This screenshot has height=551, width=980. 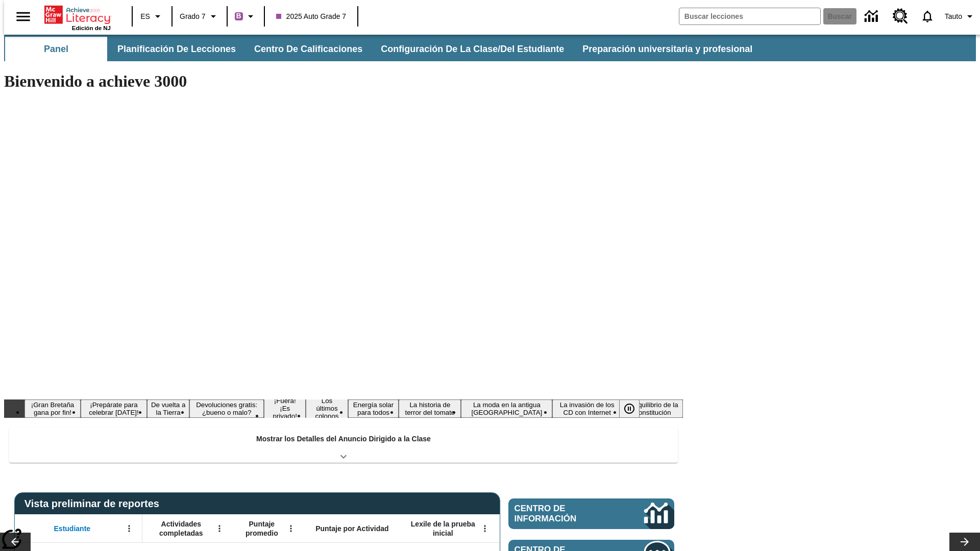 What do you see at coordinates (312, 16) in the screenshot?
I see `span: 2025 Auto Grade 7` at bounding box center [312, 16].